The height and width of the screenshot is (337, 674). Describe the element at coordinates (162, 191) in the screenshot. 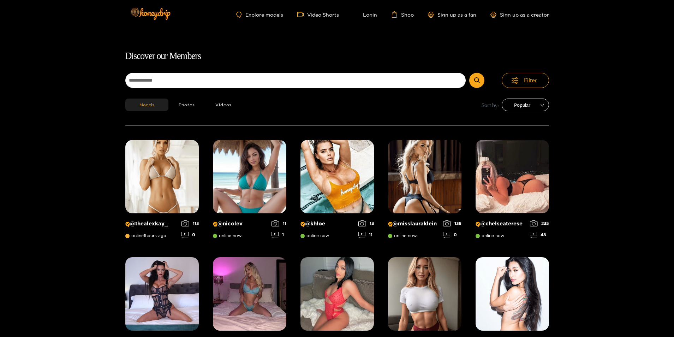

I see `a: Creator Profile Image: thealexkay_@thealexkay_online1hours ago1130` at that location.